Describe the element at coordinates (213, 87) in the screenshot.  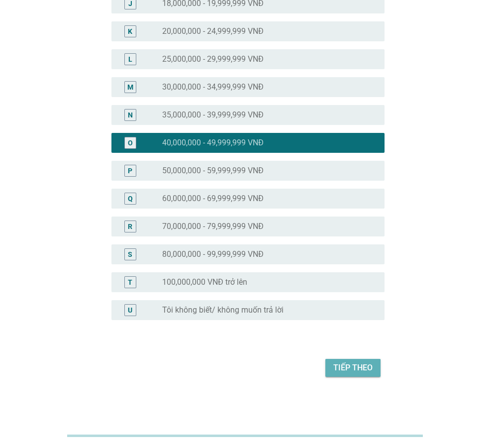
I see `label: 30,000,000 - 34,999,999 VNĐ` at that location.